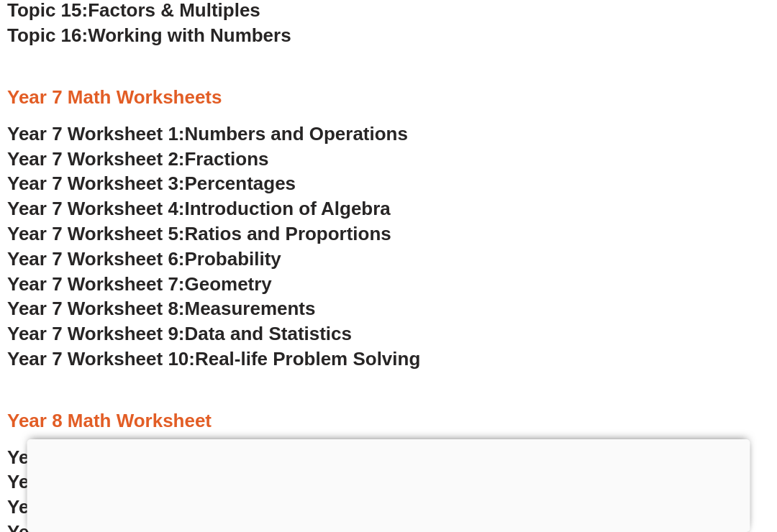  Describe the element at coordinates (96, 134) in the screenshot. I see `span: Year 7 Worksheet 1:` at that location.